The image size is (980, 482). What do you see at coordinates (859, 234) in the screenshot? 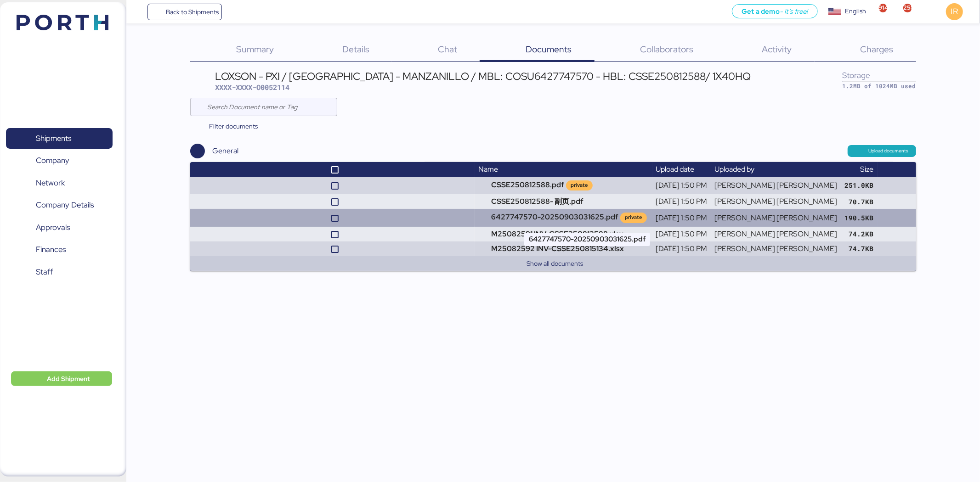
I see `td: 74.2KB` at bounding box center [859, 234].